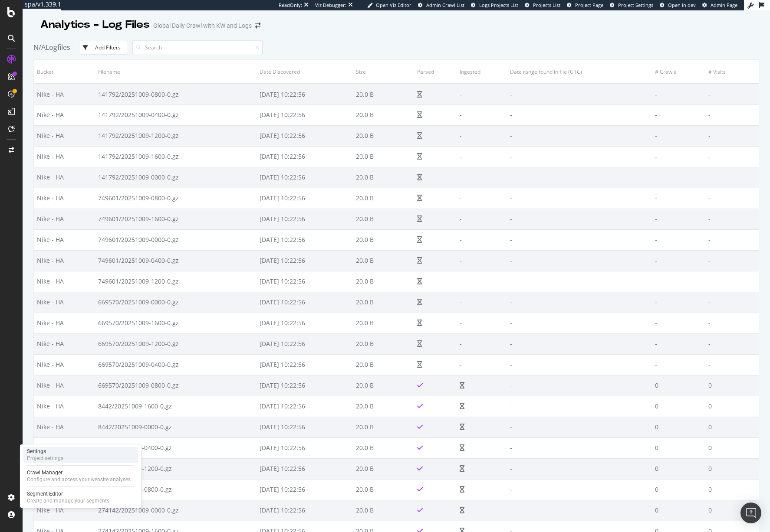 This screenshot has width=770, height=532. What do you see at coordinates (176, 323) in the screenshot?
I see `td: 669570/20251009-1600-0.gz` at bounding box center [176, 323].